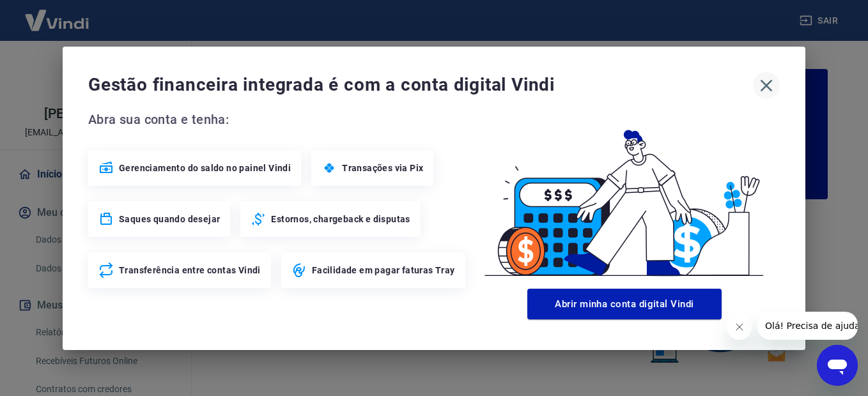  Describe the element at coordinates (170, 219) in the screenshot. I see `span: Saques quando desejar` at that location.